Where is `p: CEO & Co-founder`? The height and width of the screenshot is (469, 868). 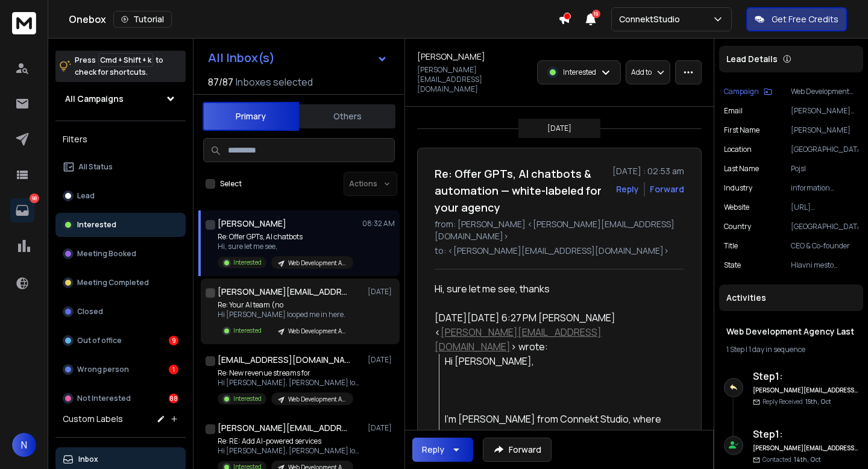 p: CEO & Co-founder is located at coordinates (825, 246).